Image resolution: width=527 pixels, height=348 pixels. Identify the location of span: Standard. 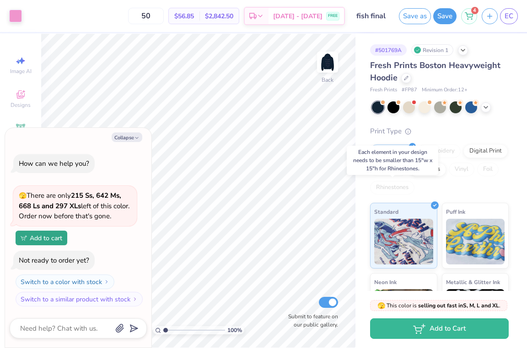
(386, 212).